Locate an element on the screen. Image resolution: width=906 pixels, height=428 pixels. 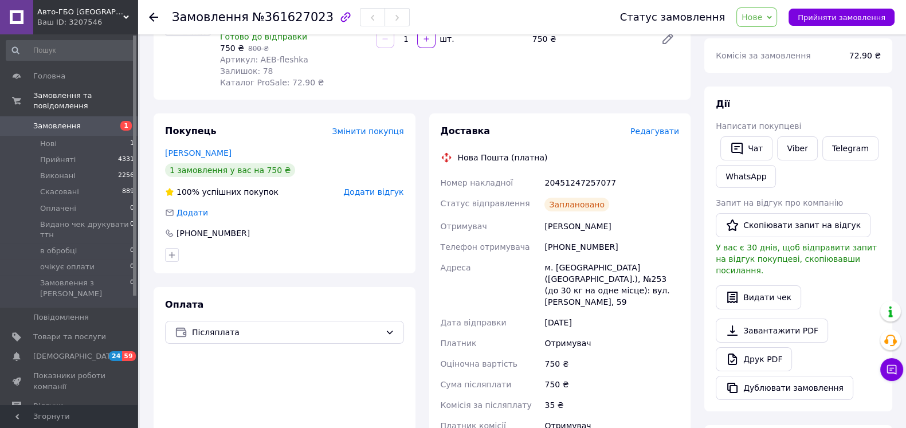
span: Дата відправки is located at coordinates (474, 323).